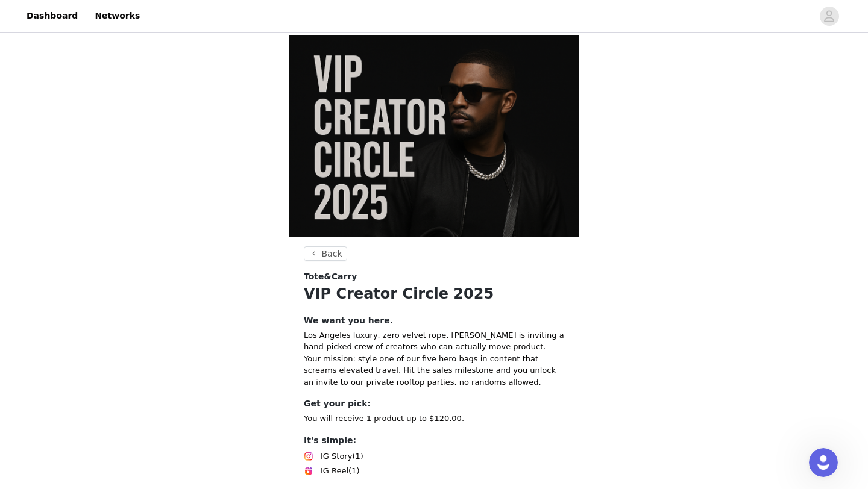 The image size is (868, 489). I want to click on a: Dashboard, so click(52, 15).